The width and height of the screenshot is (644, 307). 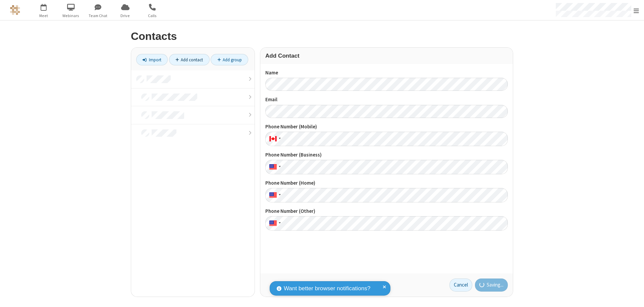 I want to click on span: Want better browser notifications?, so click(x=327, y=289).